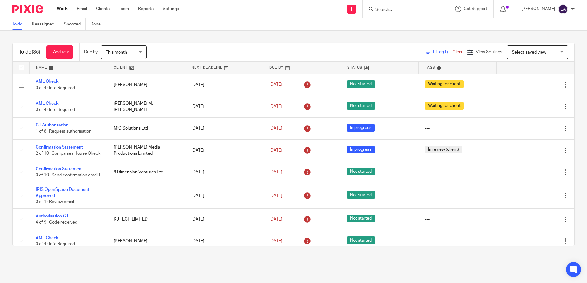 The height and width of the screenshot is (283, 587). Describe the element at coordinates (124, 9) in the screenshot. I see `a: Team` at that location.